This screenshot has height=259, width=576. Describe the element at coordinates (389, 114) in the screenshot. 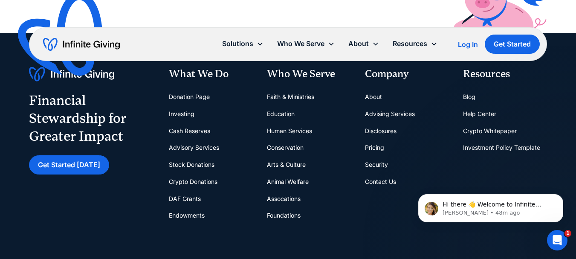

I see `a: Advising Services` at that location.